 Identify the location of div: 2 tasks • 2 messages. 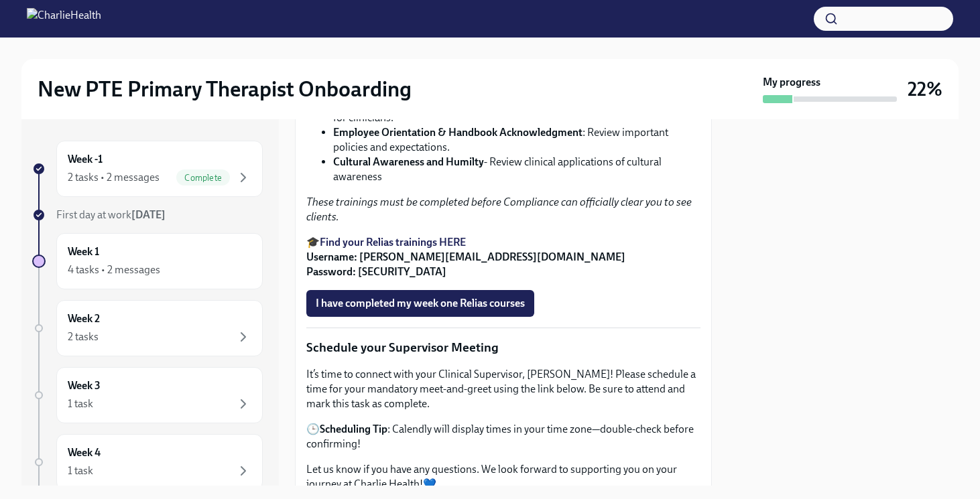
(113, 177).